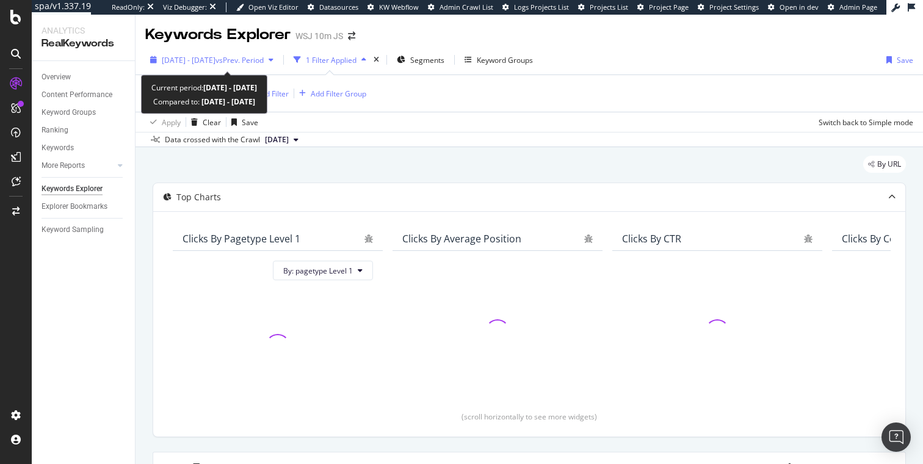  Describe the element at coordinates (319, 36) in the screenshot. I see `div: WSJ 10m JS` at that location.